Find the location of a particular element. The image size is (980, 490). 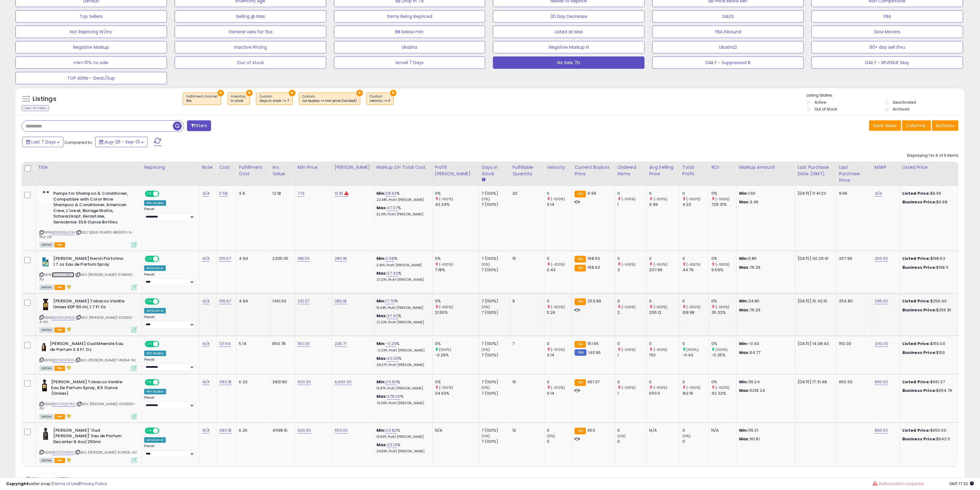

button: DAILY - REVENUE 1day is located at coordinates (887, 63).